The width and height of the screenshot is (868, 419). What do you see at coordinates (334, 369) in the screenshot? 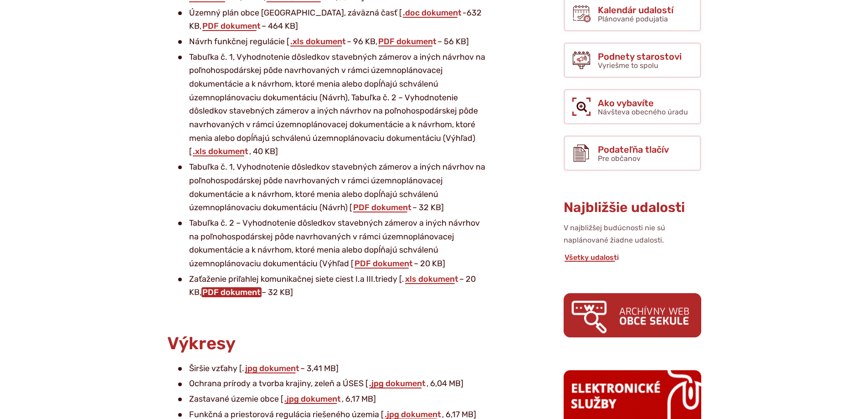
I see `li: Širšie vzťahy [. – 3,41 MB]` at bounding box center [334, 369].